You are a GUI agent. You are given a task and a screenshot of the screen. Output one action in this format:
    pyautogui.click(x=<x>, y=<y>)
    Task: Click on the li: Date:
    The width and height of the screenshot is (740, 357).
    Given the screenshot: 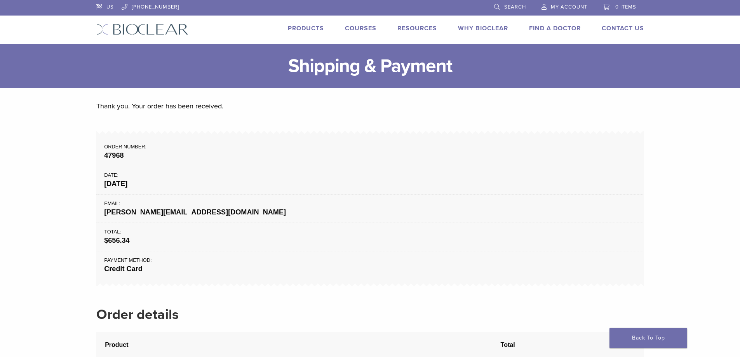 What is the action you would take?
    pyautogui.click(x=370, y=180)
    